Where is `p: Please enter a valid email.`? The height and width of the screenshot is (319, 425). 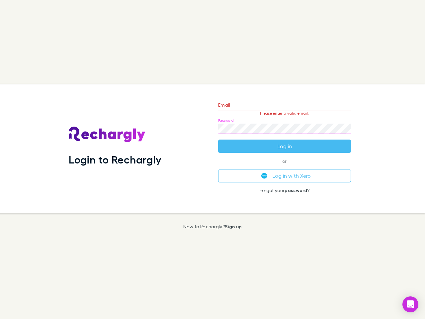
p: Please enter a valid email. is located at coordinates (284, 113).